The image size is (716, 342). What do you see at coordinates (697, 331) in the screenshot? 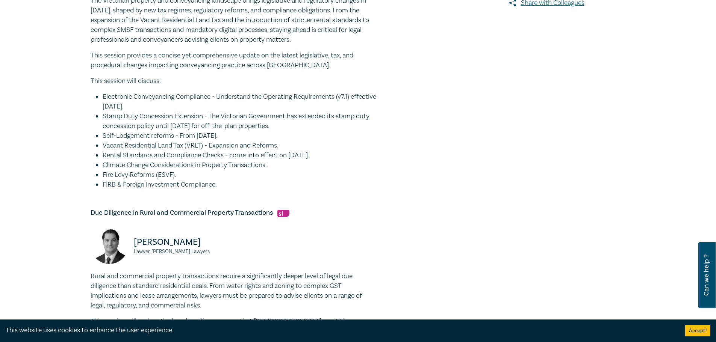
I see `button: Accept cookies` at bounding box center [697, 331].